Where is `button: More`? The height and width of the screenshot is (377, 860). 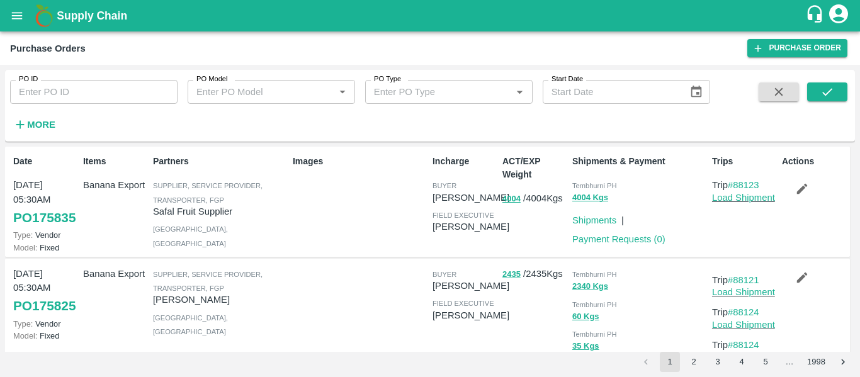 button: More is located at coordinates (34, 125).